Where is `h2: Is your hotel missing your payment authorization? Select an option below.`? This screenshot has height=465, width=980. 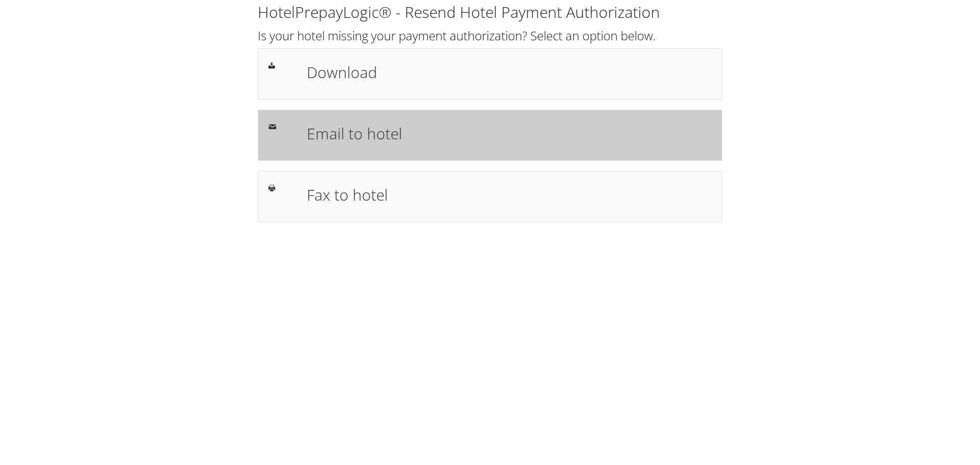
h2: Is your hotel missing your payment authorization? Select an option below. is located at coordinates (490, 36).